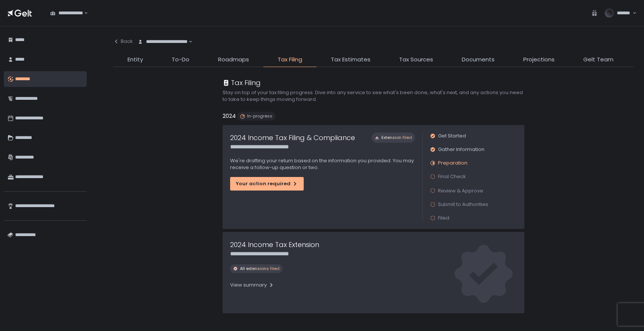  I want to click on span: Submit to Authorities, so click(463, 204).